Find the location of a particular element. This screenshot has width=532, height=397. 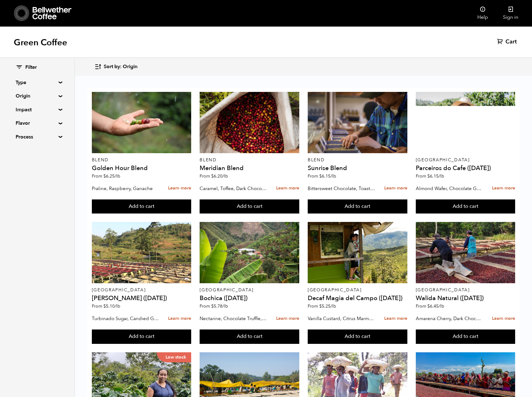

p: Bittersweet Chocolate, Toasted Marshmallow, Candied Orange, Praline is located at coordinates (342, 188).